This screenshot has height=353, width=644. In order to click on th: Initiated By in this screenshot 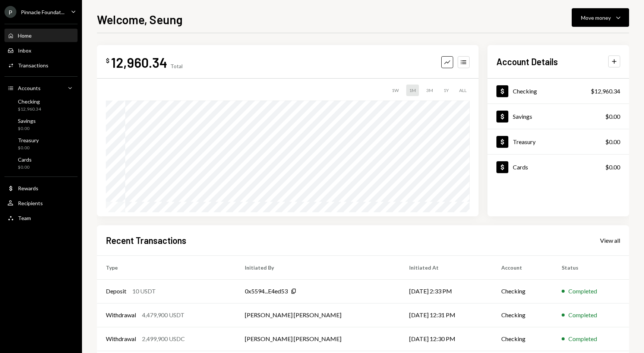, I will do `click(318, 268)`.